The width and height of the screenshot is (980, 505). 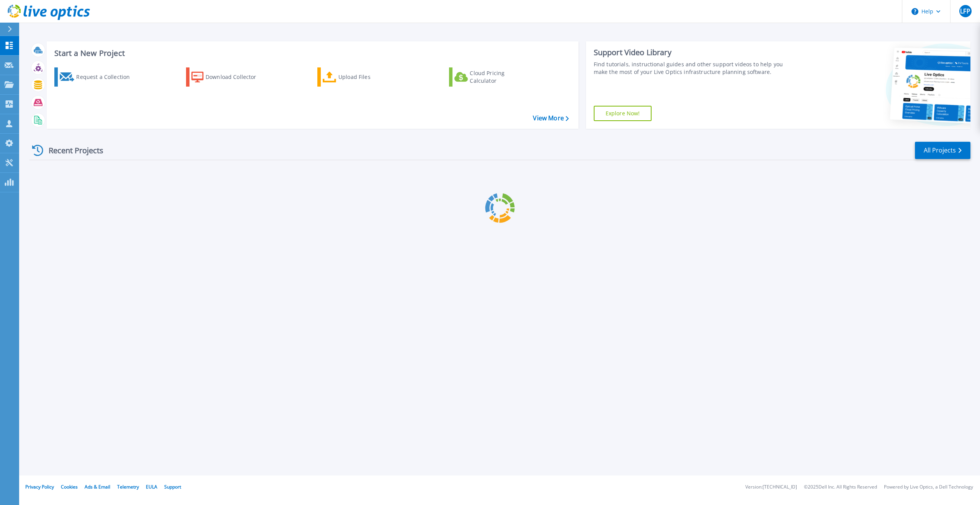 I want to click on a: Explore Now!, so click(x=623, y=113).